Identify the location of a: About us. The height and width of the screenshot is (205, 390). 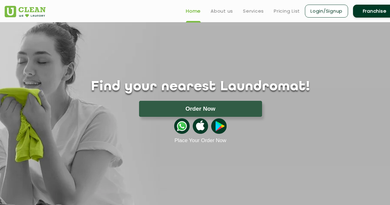
(222, 11).